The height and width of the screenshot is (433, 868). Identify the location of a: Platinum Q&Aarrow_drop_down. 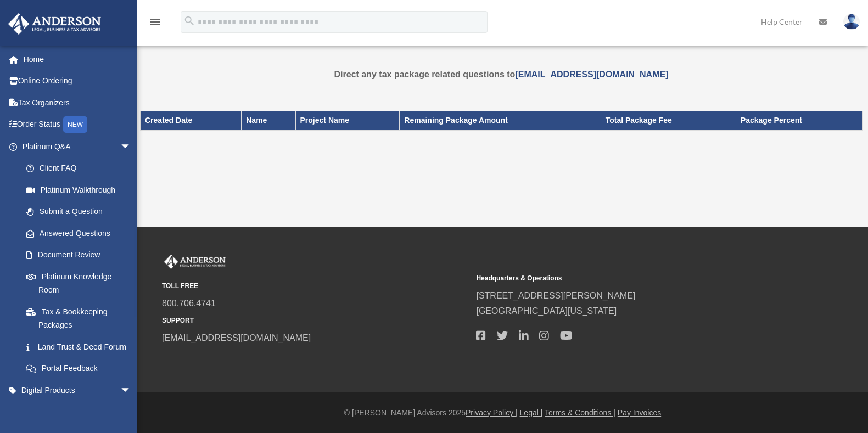
(78, 147).